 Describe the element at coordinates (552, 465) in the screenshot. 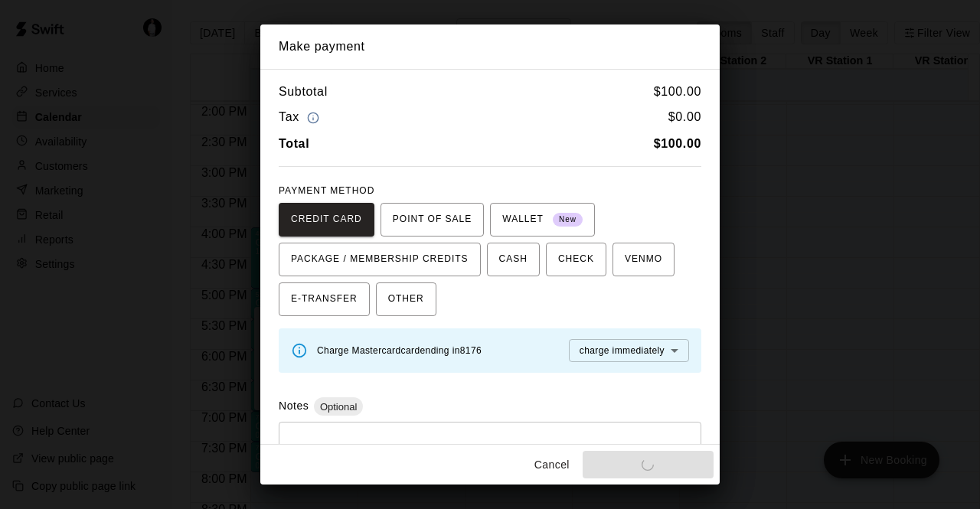

I see `button: Cancel` at that location.